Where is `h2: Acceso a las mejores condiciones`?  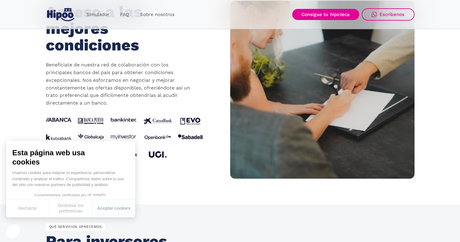
h2: Acceso a las mejores condiciones is located at coordinates (117, 28).